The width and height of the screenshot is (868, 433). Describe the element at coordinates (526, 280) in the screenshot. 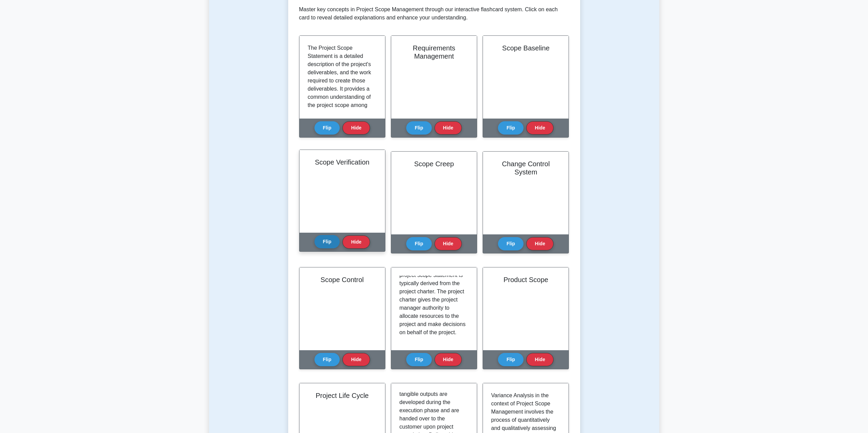

I see `h2: Product Scope` at that location.